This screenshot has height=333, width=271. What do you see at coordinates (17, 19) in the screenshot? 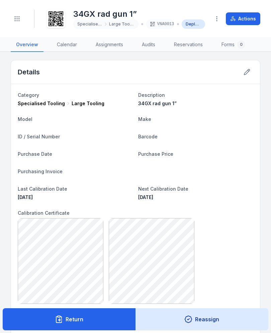
I see `button: Toggle navigation` at bounding box center [17, 19].